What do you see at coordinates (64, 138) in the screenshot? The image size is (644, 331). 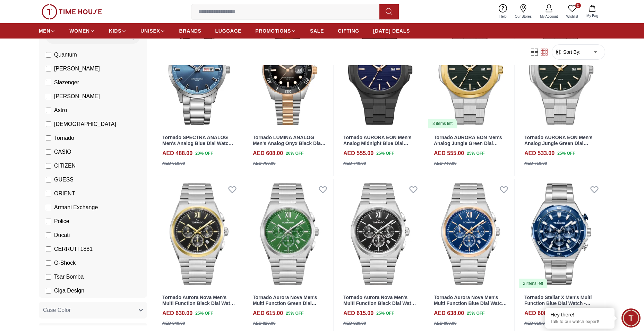 I see `span: Tornado` at bounding box center [64, 138].